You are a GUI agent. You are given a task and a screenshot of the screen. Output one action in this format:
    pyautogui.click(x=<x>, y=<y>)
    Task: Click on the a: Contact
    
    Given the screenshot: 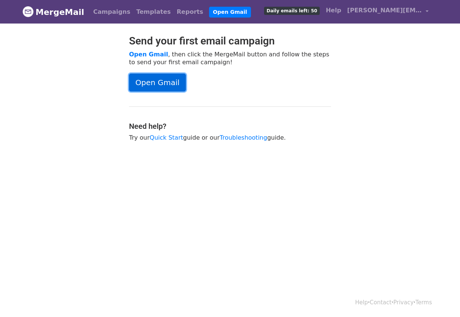 What is the action you would take?
    pyautogui.click(x=380, y=303)
    